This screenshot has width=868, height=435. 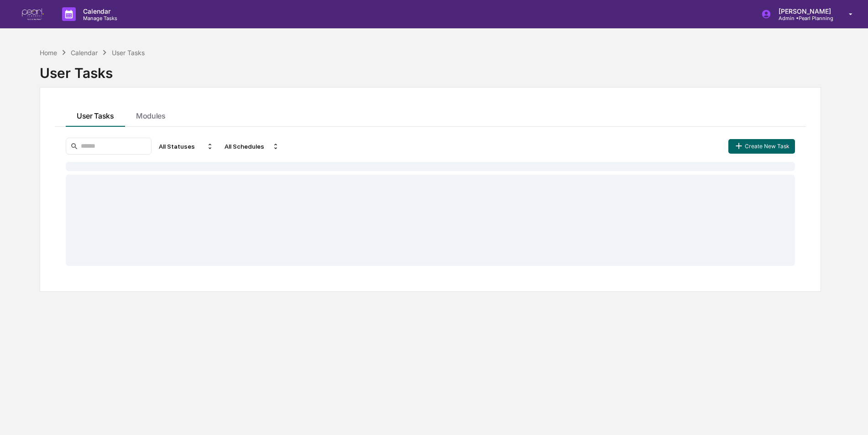 What do you see at coordinates (98, 11) in the screenshot?
I see `p: Calendar` at bounding box center [98, 11].